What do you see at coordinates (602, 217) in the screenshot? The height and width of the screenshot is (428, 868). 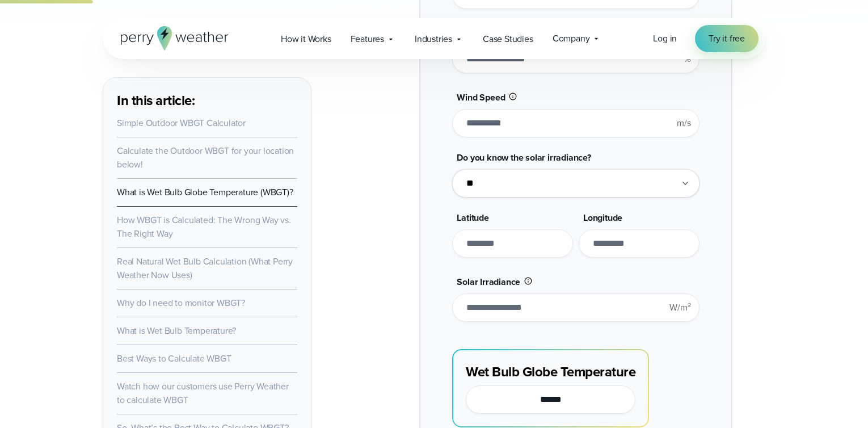 I see `span: Longitude` at bounding box center [602, 217].